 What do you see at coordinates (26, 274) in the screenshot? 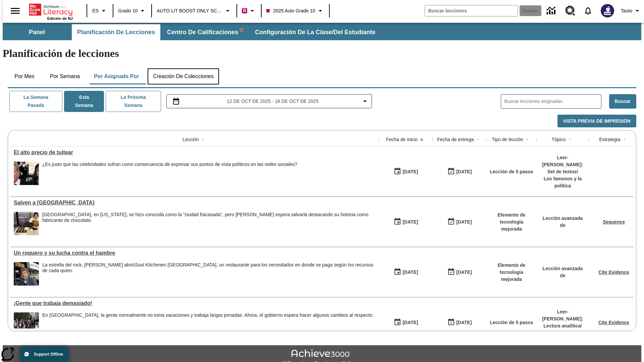
I see `img: Un hombre en un restaurante con jarras y platos al fondo y un cartel que dice Soul Kitchen. La es...` at bounding box center [26, 274].